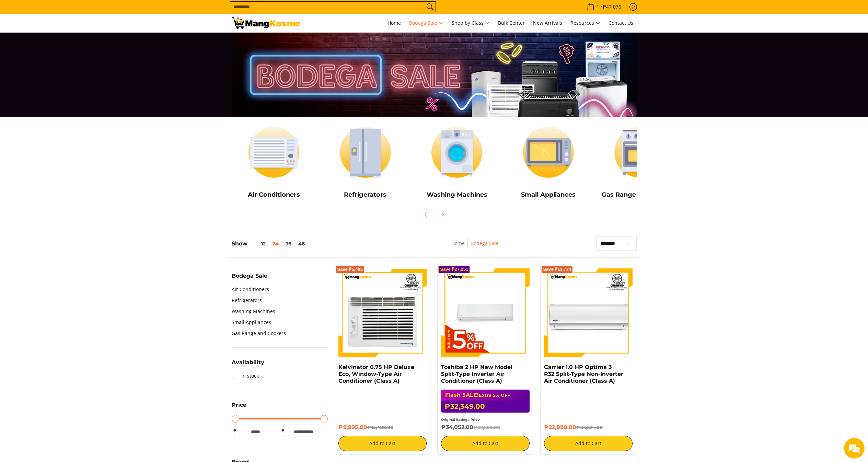  What do you see at coordinates (557, 270) in the screenshot?
I see `span: Save ₱13,734` at bounding box center [557, 270].